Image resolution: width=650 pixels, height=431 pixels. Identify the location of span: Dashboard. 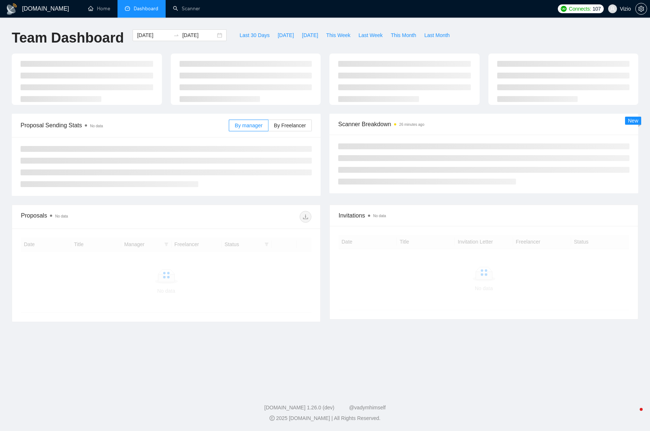
(146, 8).